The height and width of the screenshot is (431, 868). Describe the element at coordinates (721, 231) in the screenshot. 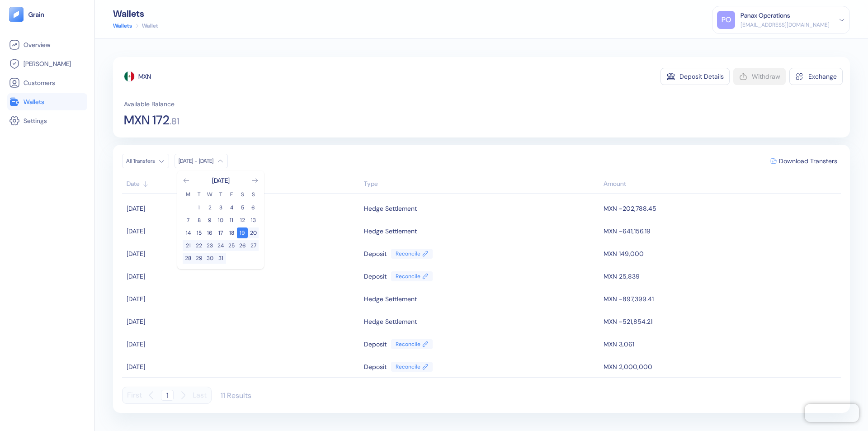

I see `td: MXN -641,156.19` at that location.